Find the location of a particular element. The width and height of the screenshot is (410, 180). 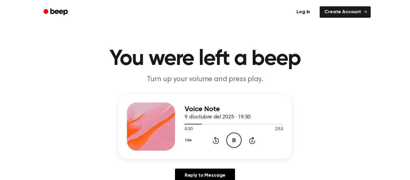

a: Log in is located at coordinates (303, 12).